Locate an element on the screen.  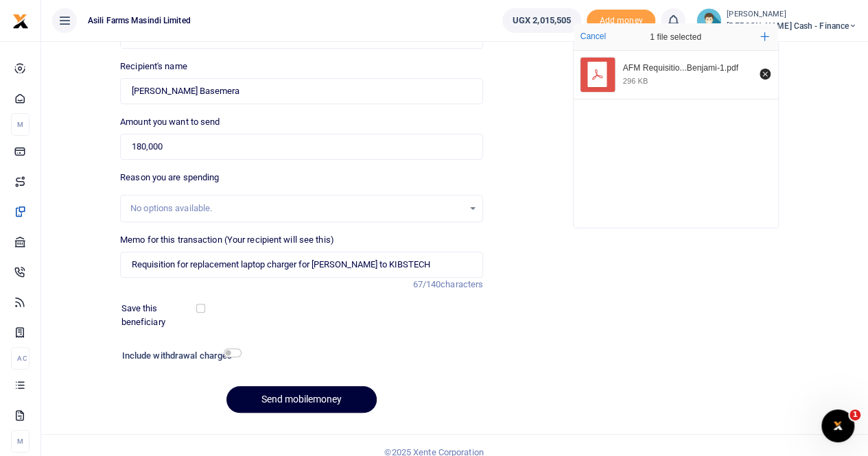
label: Memo for this transaction (Your recipient will see this) is located at coordinates (227, 240).